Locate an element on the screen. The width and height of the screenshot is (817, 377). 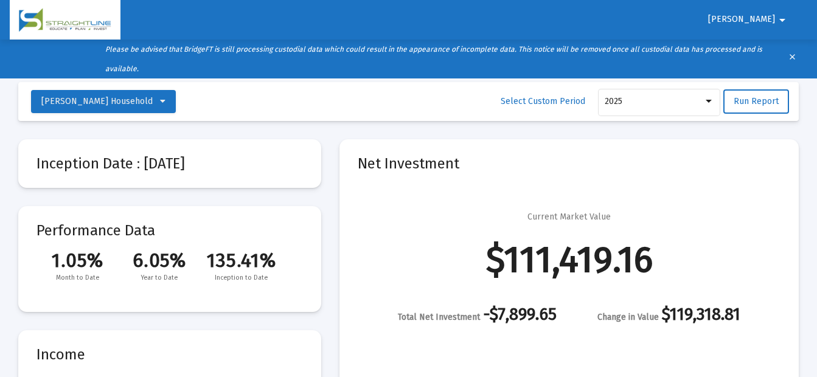
span: 6.05% is located at coordinates (159, 260).